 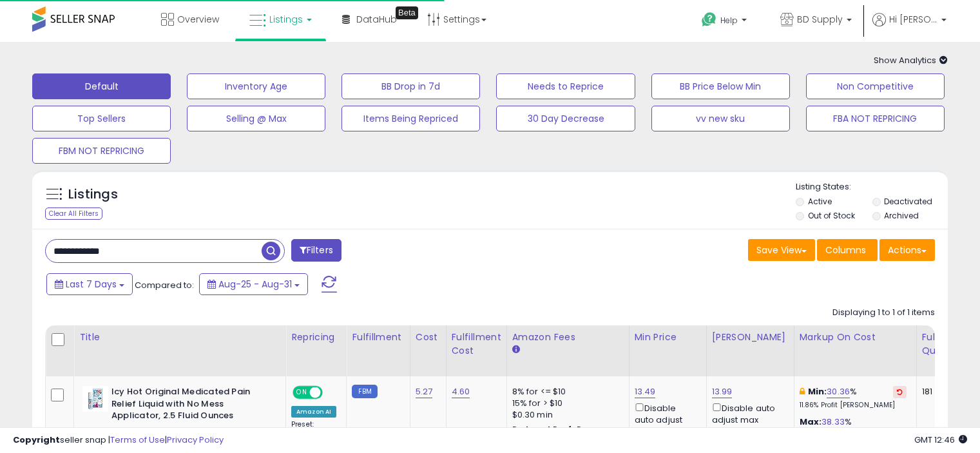 I want to click on button: Filters, so click(x=317, y=250).